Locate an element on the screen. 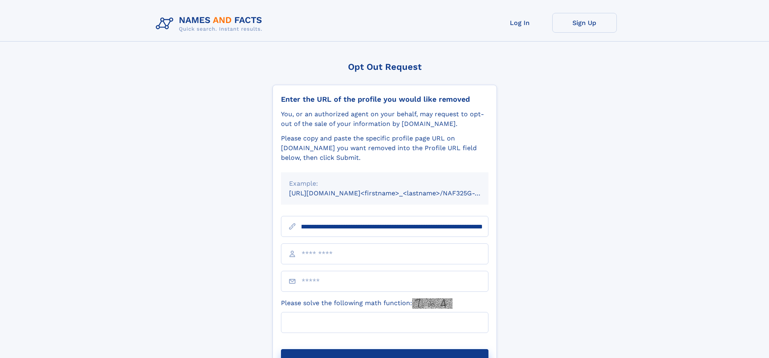  div: Opt Out Request is located at coordinates (384, 67).